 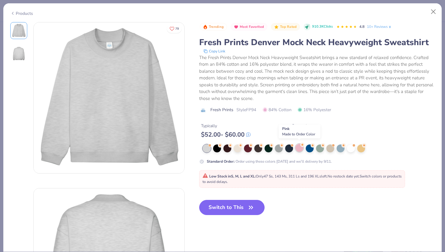 I want to click on div: 4.8 Stars, so click(x=347, y=27).